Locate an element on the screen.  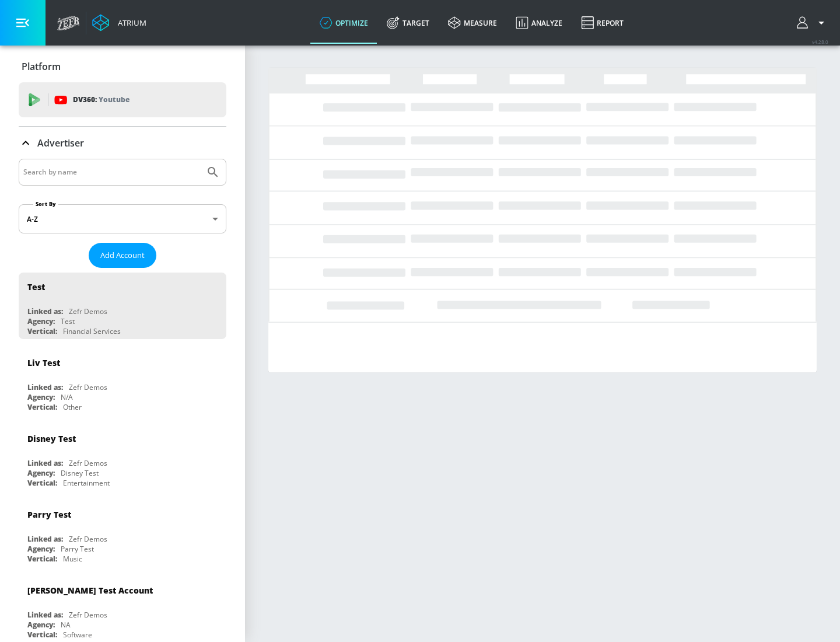
p: Youtube is located at coordinates (113, 99).